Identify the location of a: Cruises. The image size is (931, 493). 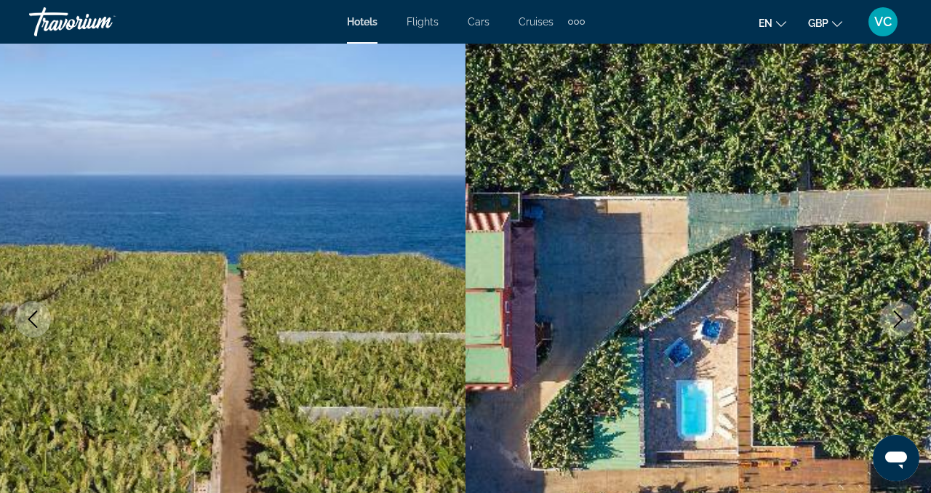
(536, 22).